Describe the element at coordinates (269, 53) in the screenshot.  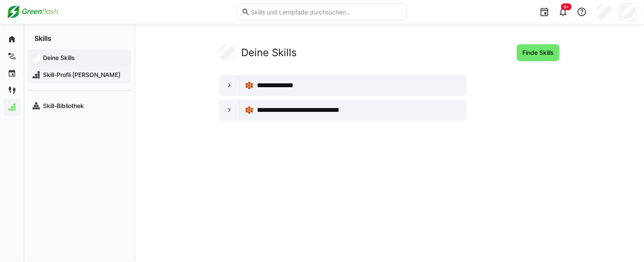
I see `h2: Deine Skills` at that location.